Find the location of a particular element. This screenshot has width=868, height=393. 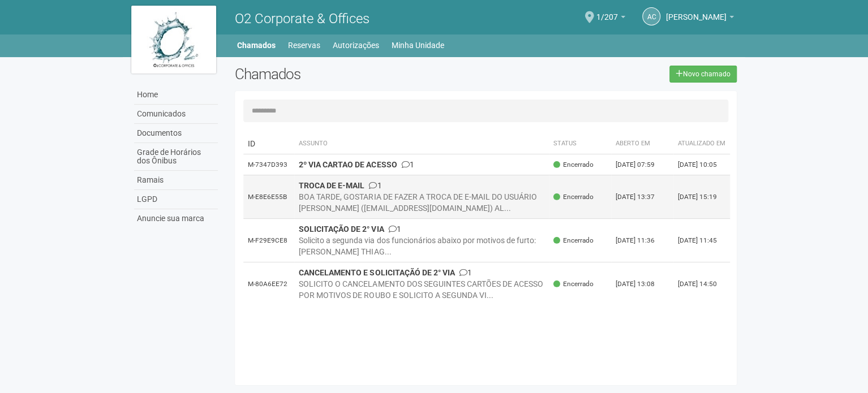

td: M-7347D393 is located at coordinates (269, 165).